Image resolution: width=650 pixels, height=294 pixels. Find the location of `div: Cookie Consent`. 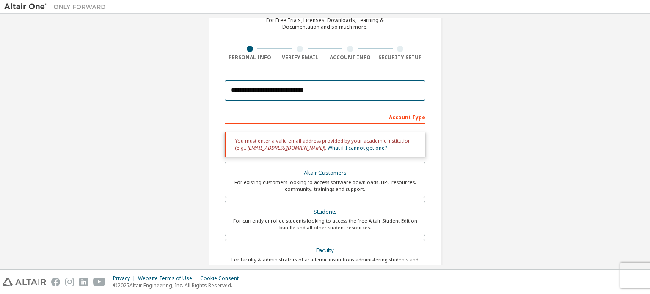

div: Cookie Consent is located at coordinates (222, 279).